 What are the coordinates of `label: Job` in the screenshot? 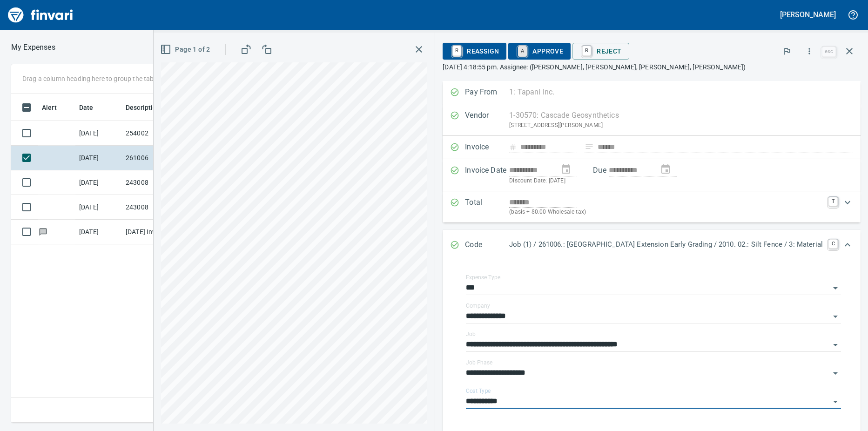 It's located at (471, 334).